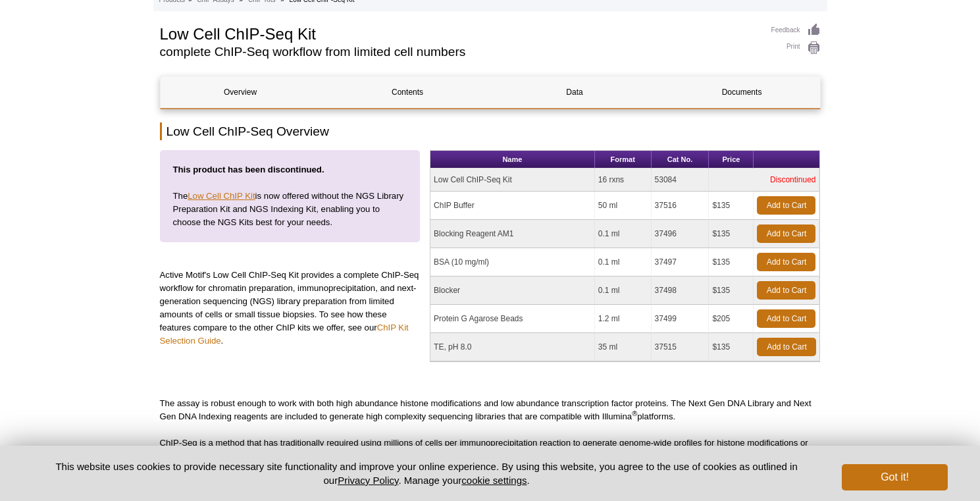 This screenshot has width=980, height=501. Describe the element at coordinates (623, 319) in the screenshot. I see `td: 1.2 ml` at that location.